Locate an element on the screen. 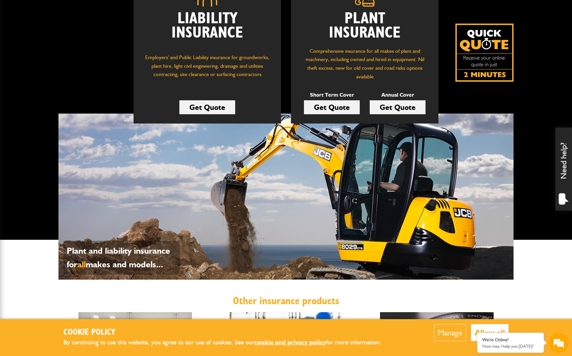 This screenshot has width=572, height=356. p: By continuing to use this website, you agree to our use of cookies. See our for more information. is located at coordinates (228, 343).